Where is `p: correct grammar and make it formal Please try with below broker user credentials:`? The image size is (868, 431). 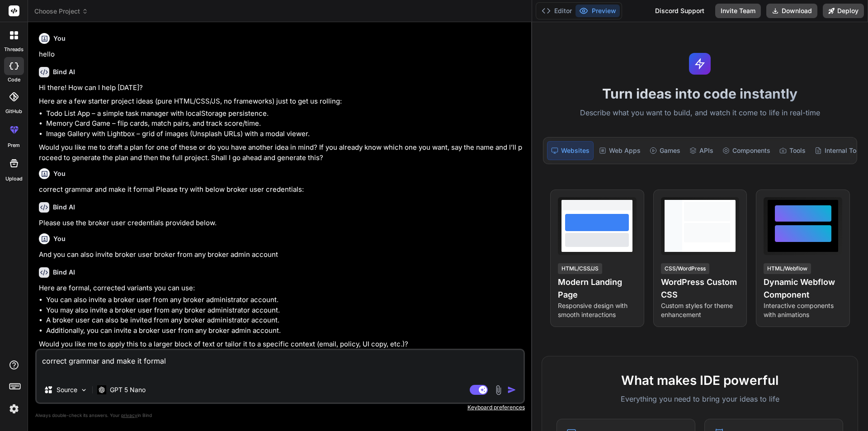 p: correct grammar and make it formal Please try with below broker user credentials: is located at coordinates (281, 190).